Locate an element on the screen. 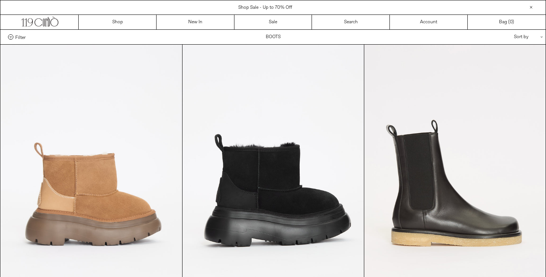 This screenshot has width=546, height=277. a: Search is located at coordinates (351, 22).